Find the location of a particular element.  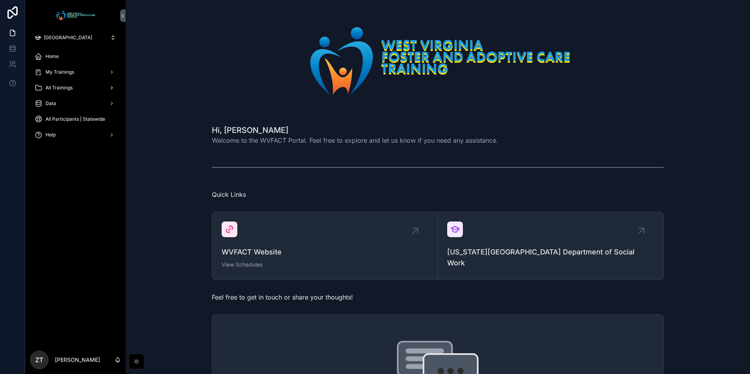

span: Data is located at coordinates (51, 104).